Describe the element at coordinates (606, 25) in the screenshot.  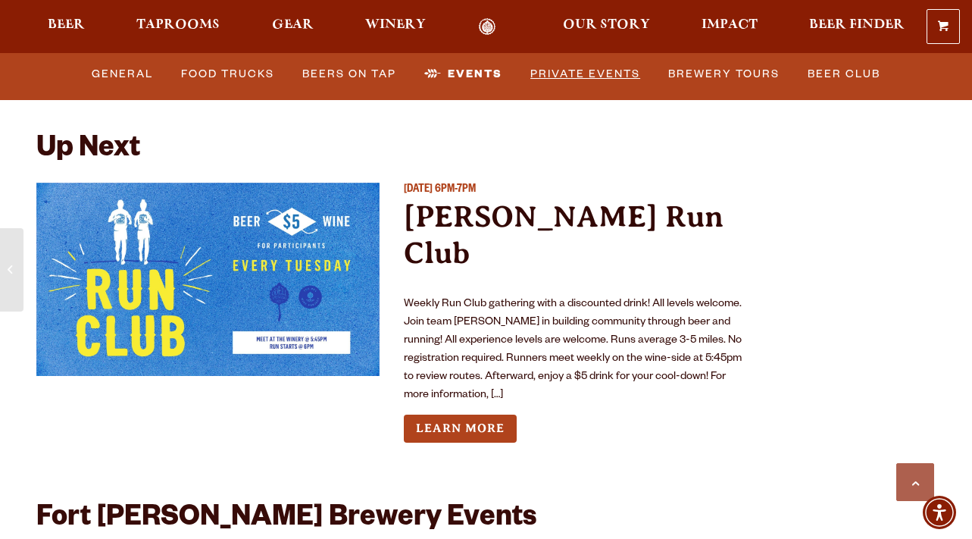
I see `span: Our Story` at that location.